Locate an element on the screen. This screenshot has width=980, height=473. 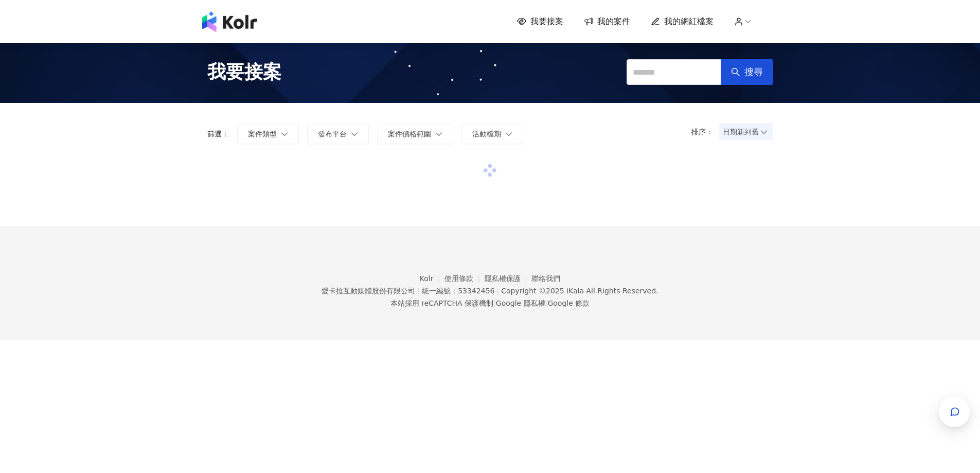
span: 搜尋 is located at coordinates (753, 72).